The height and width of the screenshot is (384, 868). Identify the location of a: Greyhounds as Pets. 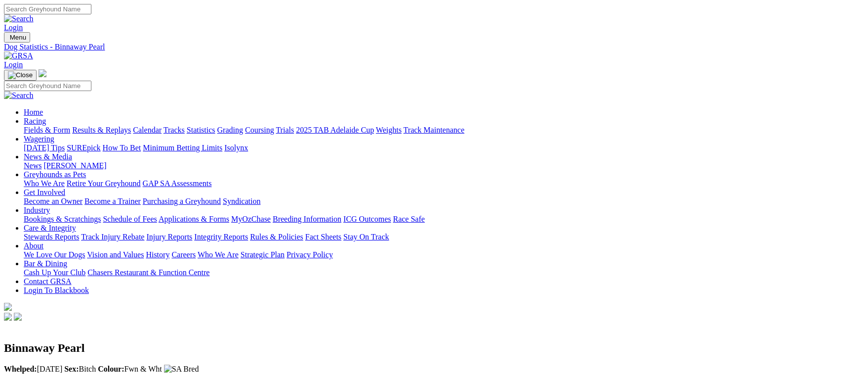
(55, 174).